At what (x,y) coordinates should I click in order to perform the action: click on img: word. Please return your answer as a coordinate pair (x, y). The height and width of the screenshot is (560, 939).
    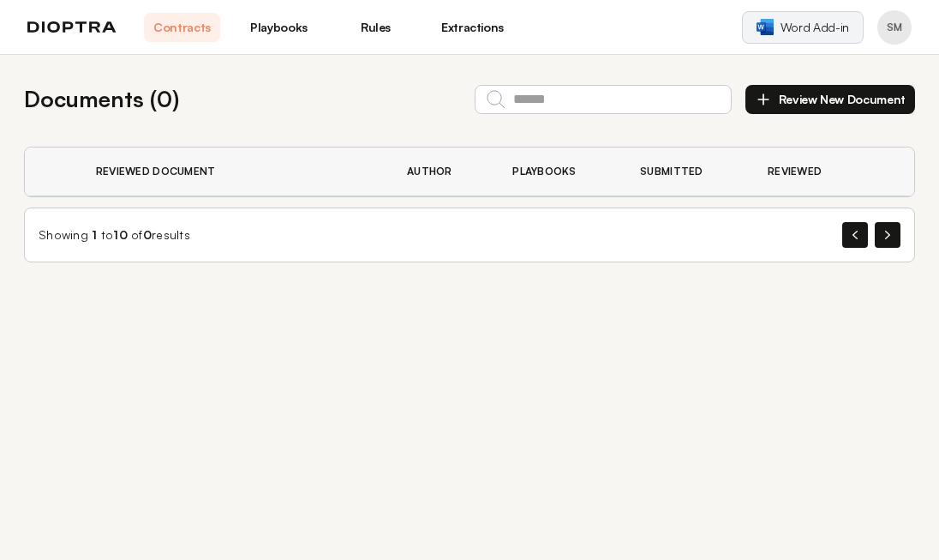
    Looking at the image, I should click on (765, 26).